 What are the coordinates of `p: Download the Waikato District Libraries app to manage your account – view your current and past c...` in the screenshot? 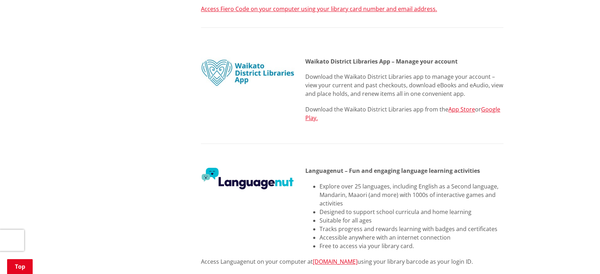 It's located at (405, 85).